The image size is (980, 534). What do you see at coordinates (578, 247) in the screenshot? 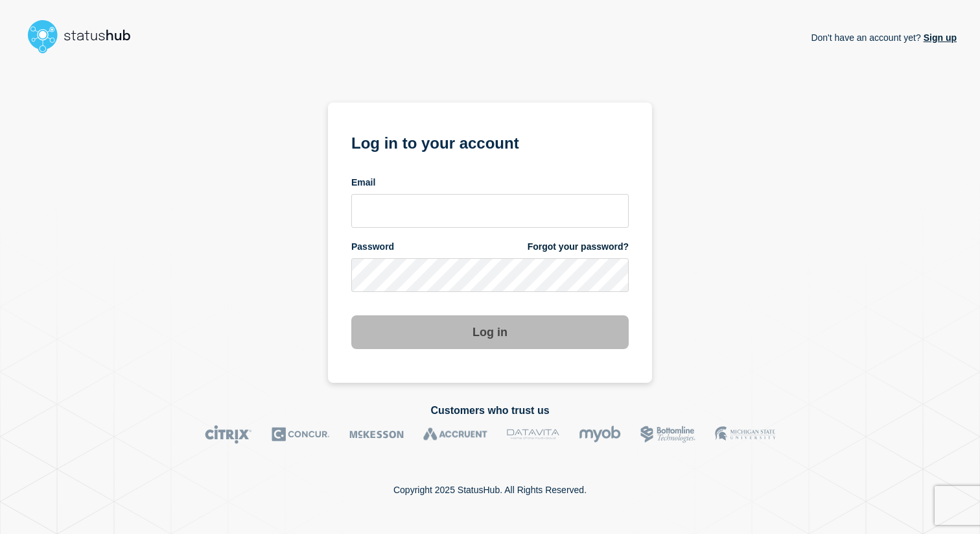
I see `a: Forgot your password?` at bounding box center [578, 247].